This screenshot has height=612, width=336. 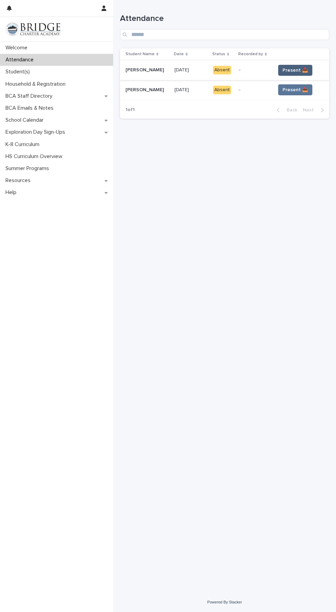 What do you see at coordinates (224, 19) in the screenshot?
I see `h1: Attendance` at bounding box center [224, 19].